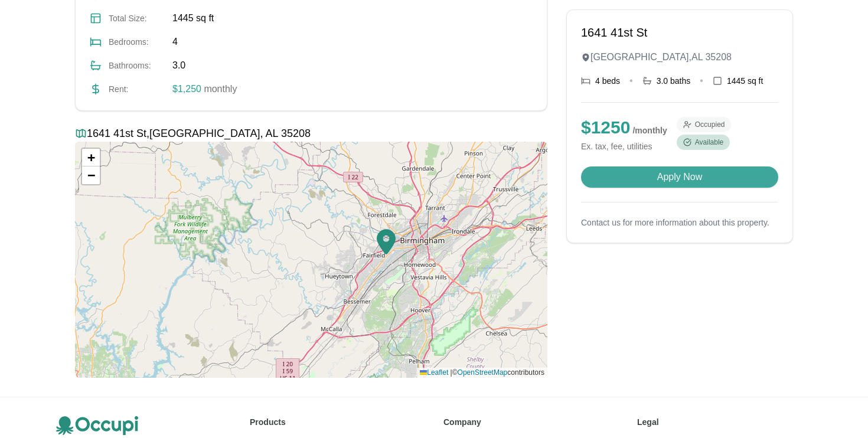 This screenshot has width=868, height=438. Describe the element at coordinates (137, 18) in the screenshot. I see `span: Total Size :` at that location.